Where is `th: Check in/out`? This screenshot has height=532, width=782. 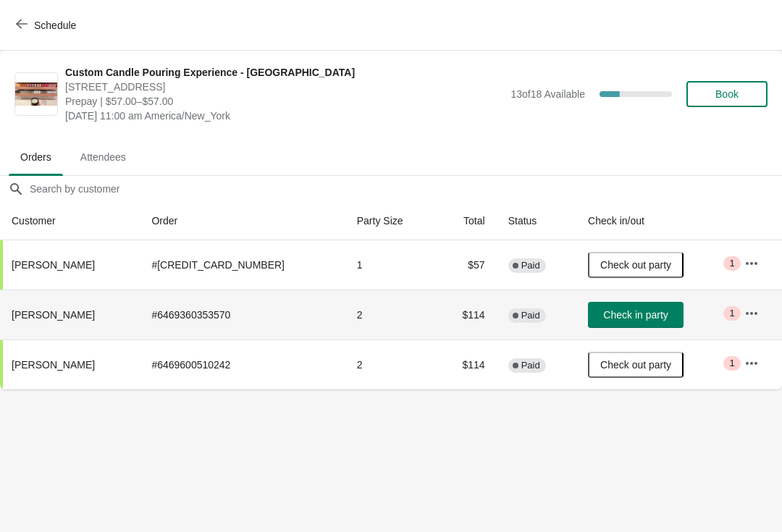 th: Check in/out is located at coordinates (655, 221).